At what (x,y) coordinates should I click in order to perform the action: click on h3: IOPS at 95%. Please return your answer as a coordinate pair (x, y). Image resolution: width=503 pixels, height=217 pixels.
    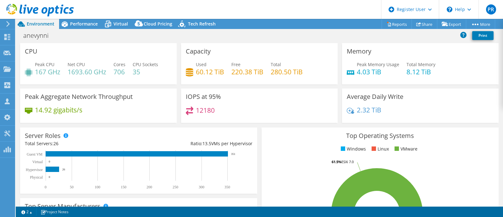
    Looking at the image, I should click on (203, 97).